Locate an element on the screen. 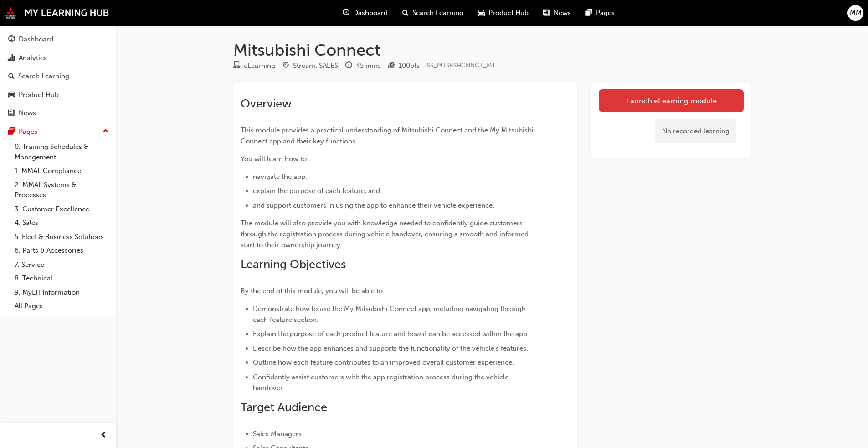 The height and width of the screenshot is (448, 868). span: and support customers in using the app to enhance their vehicle experience. is located at coordinates (373, 206).